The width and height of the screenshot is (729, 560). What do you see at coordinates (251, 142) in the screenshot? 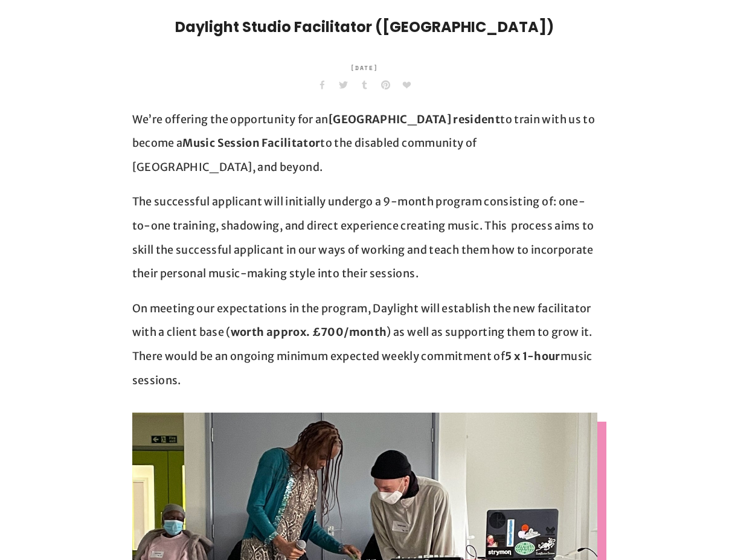
I see `strong: Music Session Facilitator` at bounding box center [251, 142].